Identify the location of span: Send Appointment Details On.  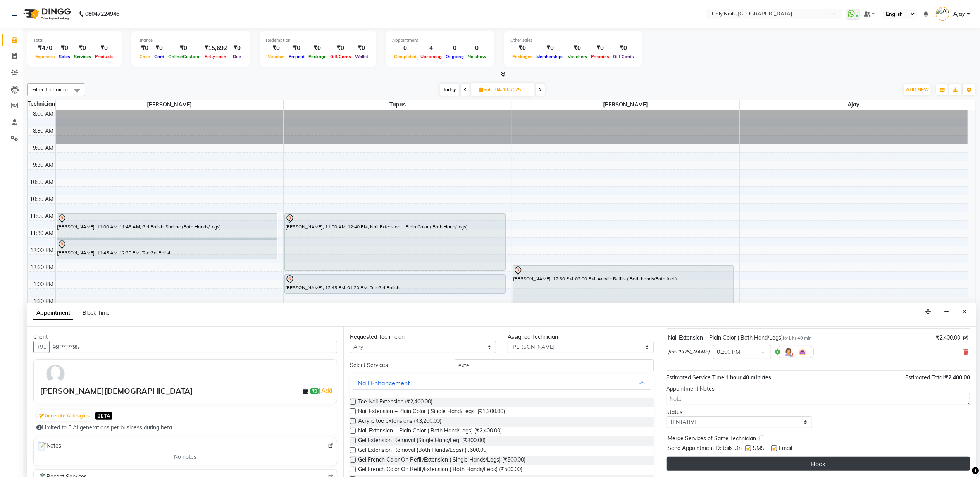
(705, 449).